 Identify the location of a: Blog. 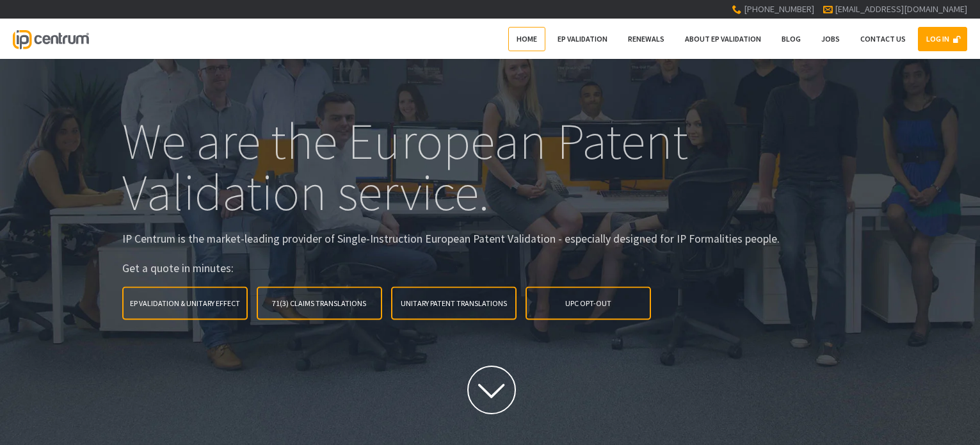
(791, 39).